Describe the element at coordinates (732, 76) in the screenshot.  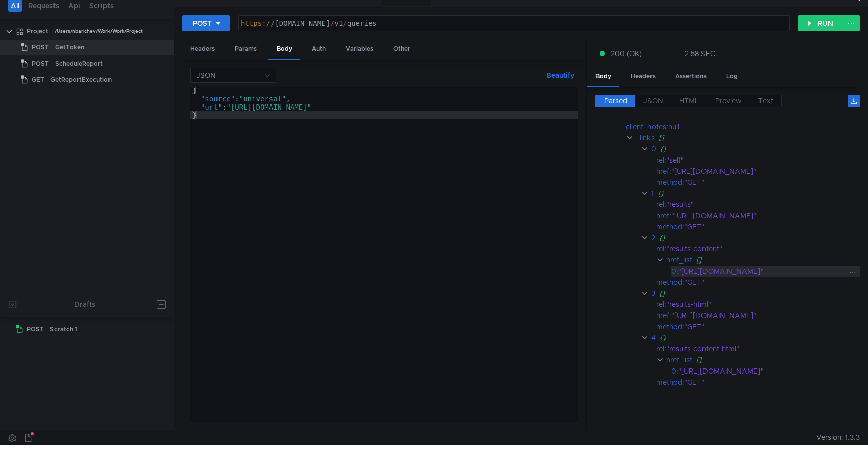
I see `div: Log` at that location.